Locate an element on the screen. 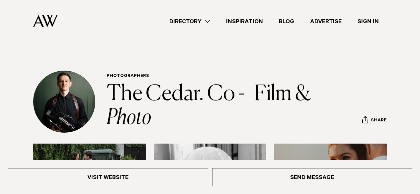 The height and width of the screenshot is (194, 420). a: Directory is located at coordinates (190, 21).